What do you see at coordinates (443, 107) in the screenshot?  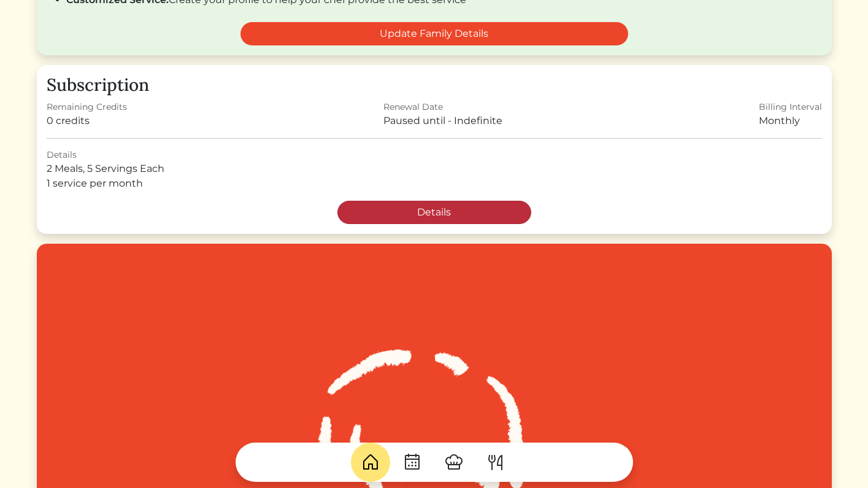 I see `div: Renewal Date` at bounding box center [443, 107].